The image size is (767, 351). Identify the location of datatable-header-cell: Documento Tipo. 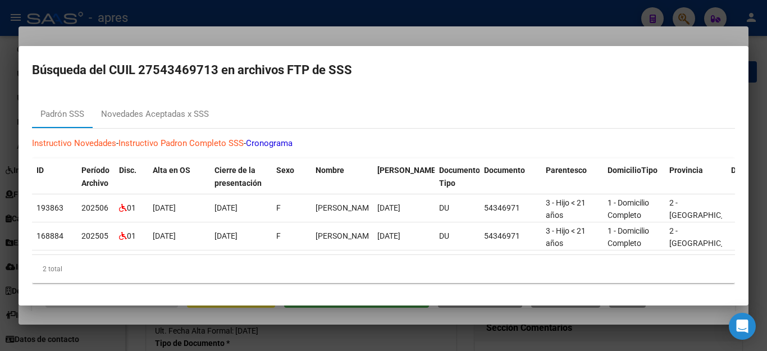
(457, 177).